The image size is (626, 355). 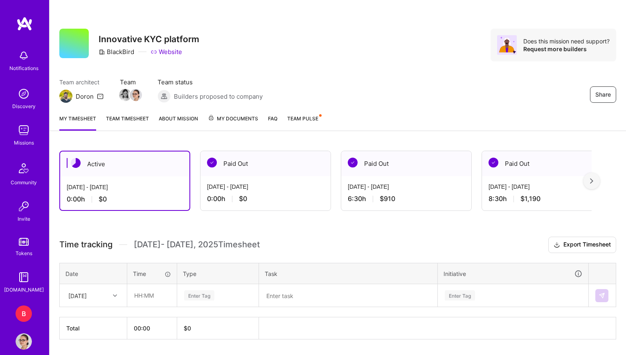 What do you see at coordinates (24, 142) in the screenshot?
I see `div: Missions` at bounding box center [24, 142].